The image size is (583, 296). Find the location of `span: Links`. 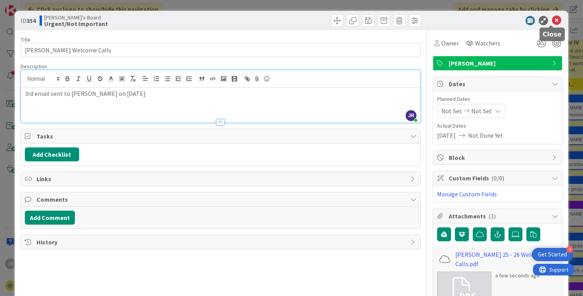

span: Links is located at coordinates (222, 179).